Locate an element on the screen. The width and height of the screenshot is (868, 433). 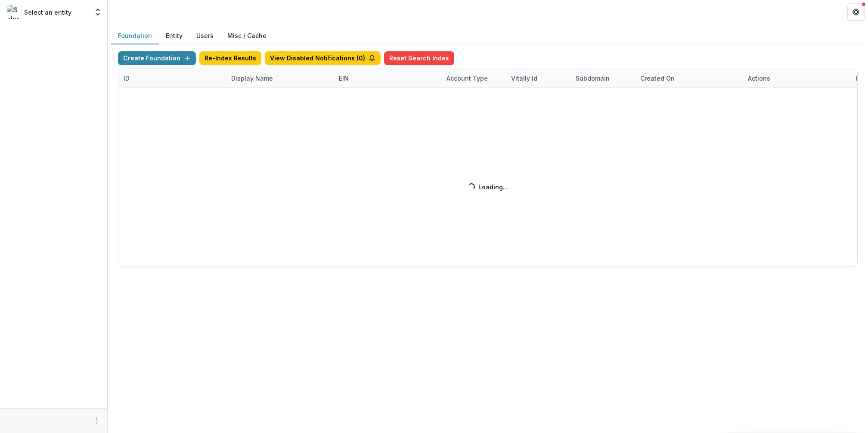
button: Get Help is located at coordinates (857, 12).